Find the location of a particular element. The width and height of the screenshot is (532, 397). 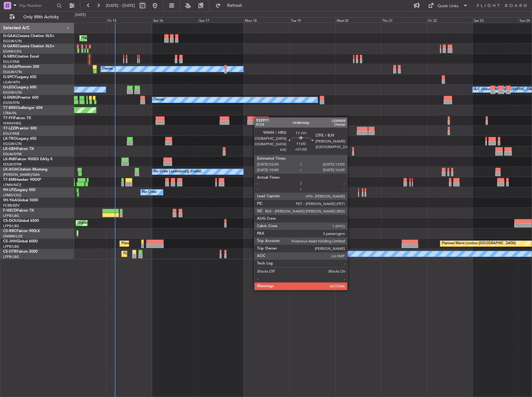

div: Thu 21 is located at coordinates (404, 20).